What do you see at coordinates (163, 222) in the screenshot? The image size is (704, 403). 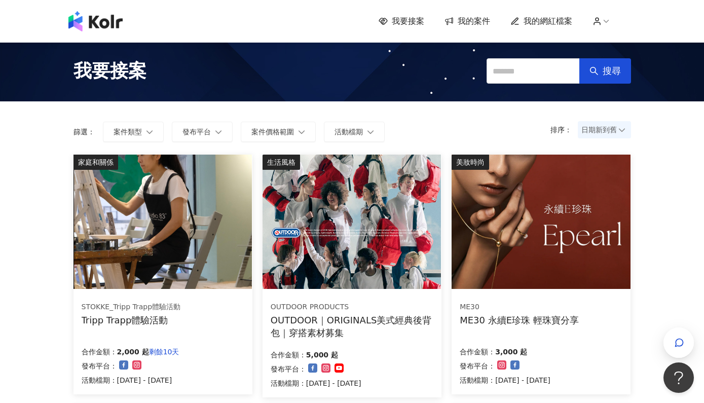 I see `img: 坐上tripp trapp、體驗專注繪畫創作` at bounding box center [163, 222].